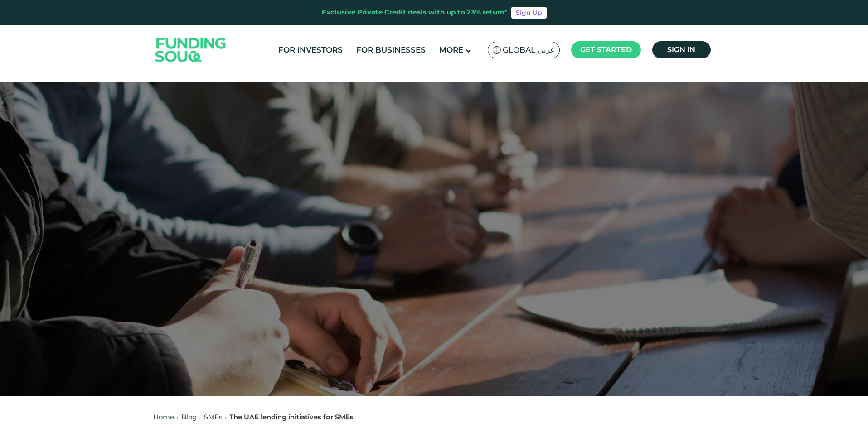 The image size is (868, 428). What do you see at coordinates (189, 417) in the screenshot?
I see `a: Blog` at bounding box center [189, 417].